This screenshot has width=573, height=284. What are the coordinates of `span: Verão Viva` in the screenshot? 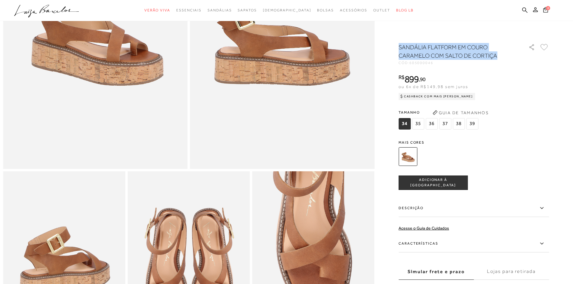 It's located at (157, 10).